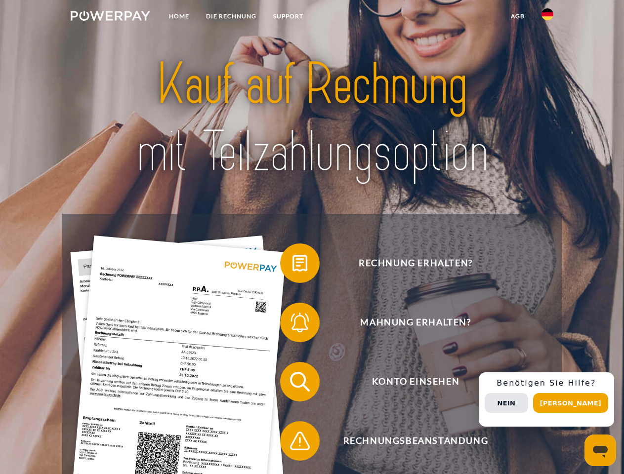 The width and height of the screenshot is (624, 474). What do you see at coordinates (409, 382) in the screenshot?
I see `a: Konto einsehen` at bounding box center [409, 382].